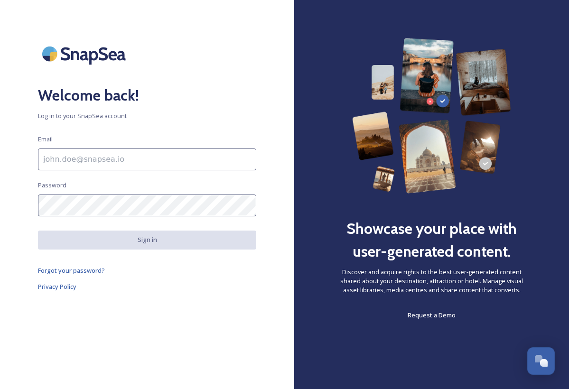 The width and height of the screenshot is (569, 389). What do you see at coordinates (57, 287) in the screenshot?
I see `span: Privacy Policy` at bounding box center [57, 287].